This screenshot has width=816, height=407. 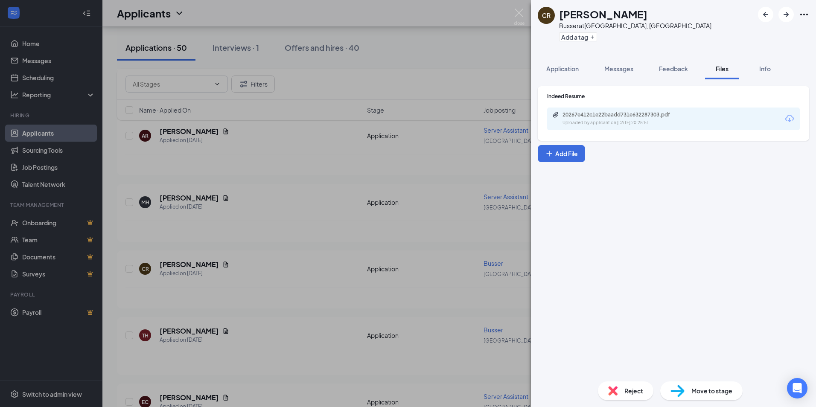 I want to click on a: Download, so click(x=789, y=119).